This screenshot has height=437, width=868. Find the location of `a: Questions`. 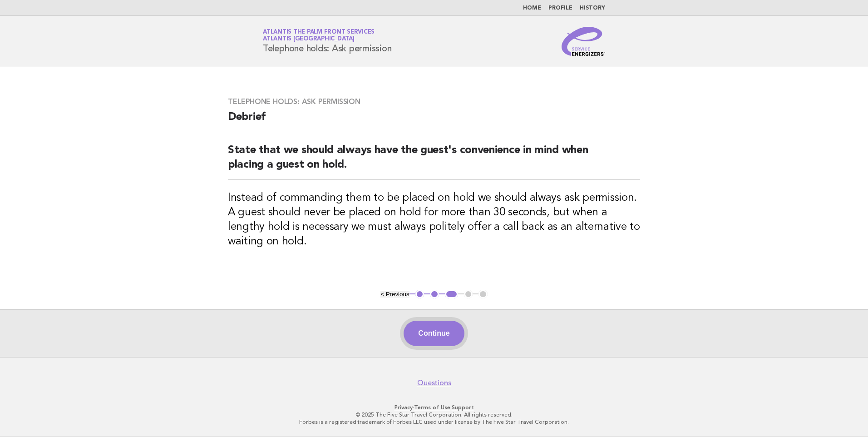

a: Questions is located at coordinates (434, 382).